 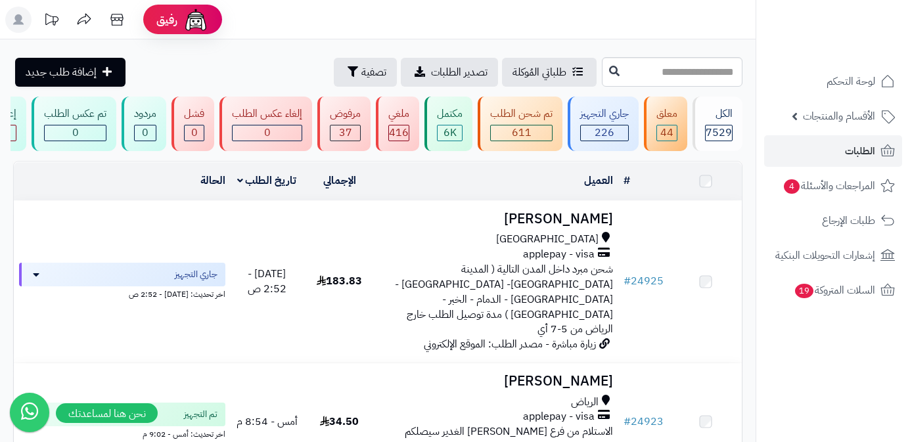 I want to click on span: 183.83, so click(x=339, y=281).